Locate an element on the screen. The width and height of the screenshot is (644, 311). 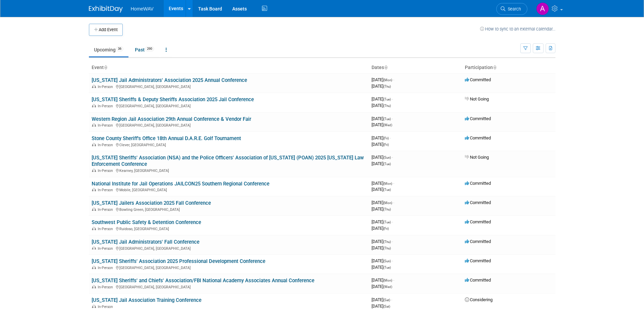
a: Sort by Start Date is located at coordinates (386, 67).